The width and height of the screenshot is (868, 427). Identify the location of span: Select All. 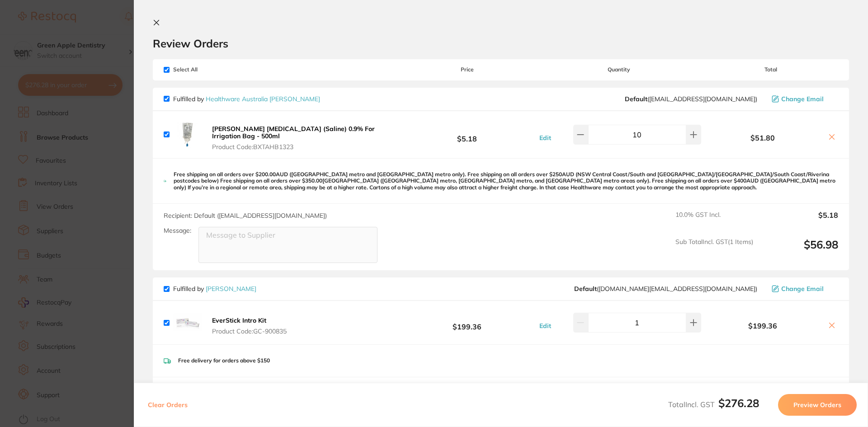
(209, 69).